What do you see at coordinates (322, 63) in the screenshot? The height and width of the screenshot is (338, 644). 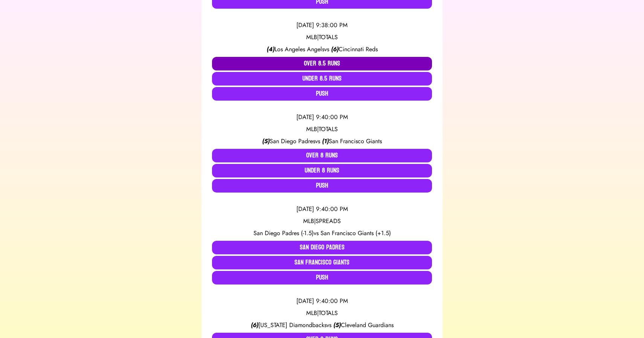 I see `button: Over 8.5 Runs` at bounding box center [322, 63].